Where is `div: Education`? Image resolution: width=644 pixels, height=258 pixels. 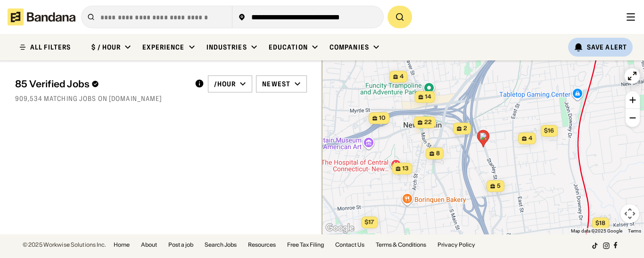 div: Education is located at coordinates (288, 47).